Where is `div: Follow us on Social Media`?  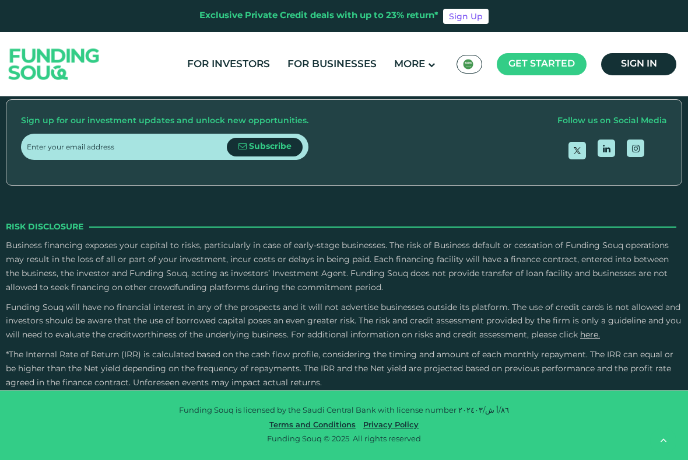
div: Follow us on Social Media is located at coordinates (612, 121).